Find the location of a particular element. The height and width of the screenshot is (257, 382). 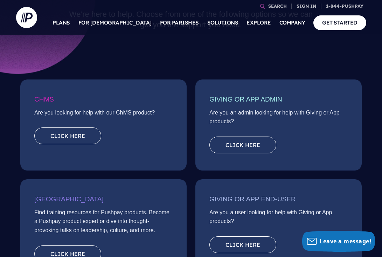

a: SOLUTIONS is located at coordinates (223, 23).